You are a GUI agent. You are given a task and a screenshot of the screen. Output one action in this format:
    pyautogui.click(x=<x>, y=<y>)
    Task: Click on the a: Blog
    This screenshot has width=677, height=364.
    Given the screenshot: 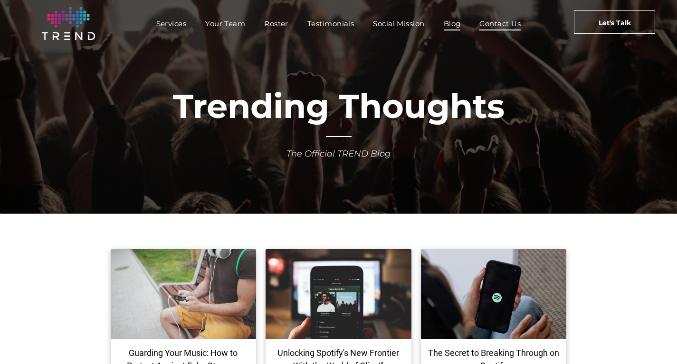 What is the action you would take?
    pyautogui.click(x=453, y=23)
    